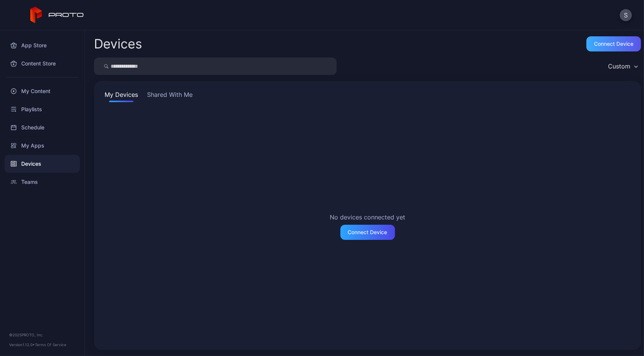 The image size is (644, 356). What do you see at coordinates (42, 164) in the screenshot?
I see `a: Devices` at bounding box center [42, 164].